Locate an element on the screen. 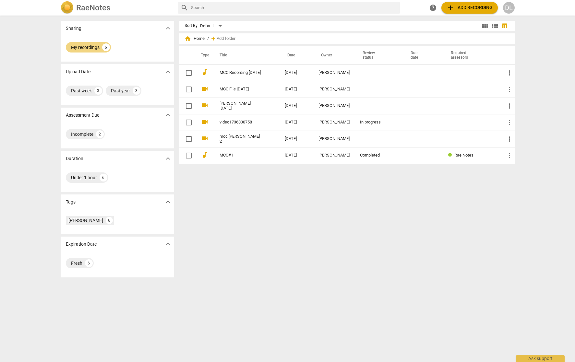  p: Sharing is located at coordinates (74, 28).